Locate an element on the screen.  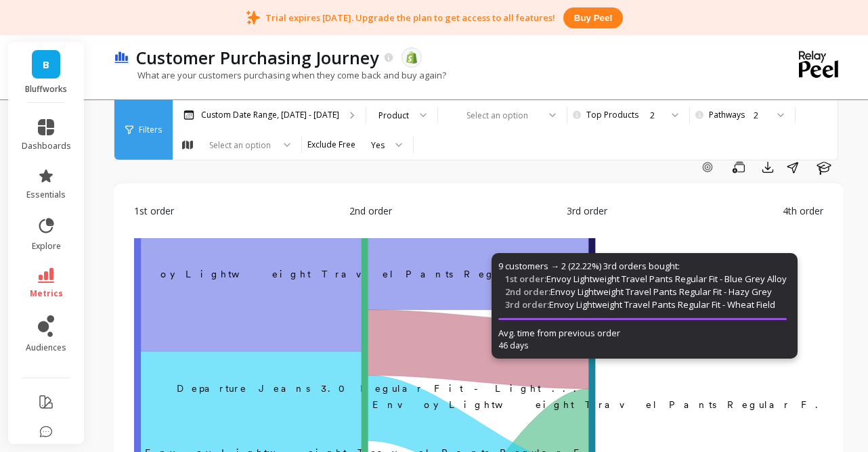
div: Product is located at coordinates (393, 115).